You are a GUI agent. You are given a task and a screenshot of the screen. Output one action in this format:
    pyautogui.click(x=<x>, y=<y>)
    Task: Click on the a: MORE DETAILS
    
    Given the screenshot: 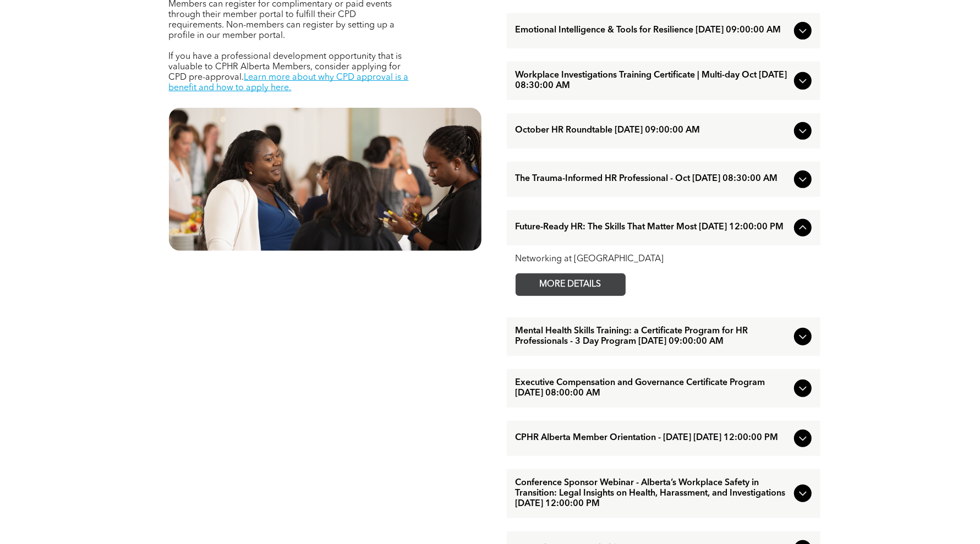 What is the action you would take?
    pyautogui.click(x=571, y=284)
    